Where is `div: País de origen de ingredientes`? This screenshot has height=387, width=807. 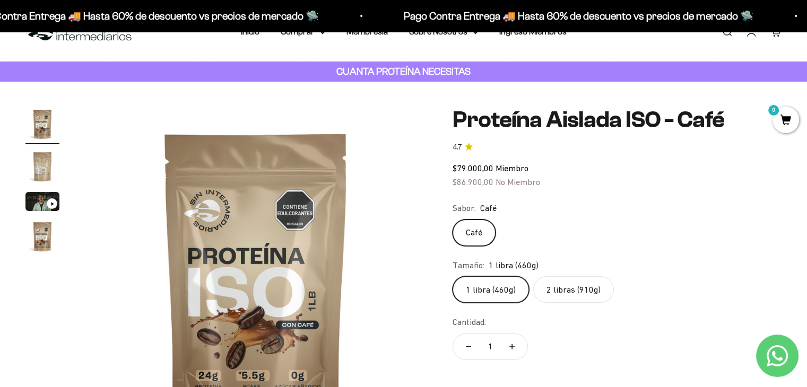
div: País de origen de ingredientes is located at coordinates (116, 104).